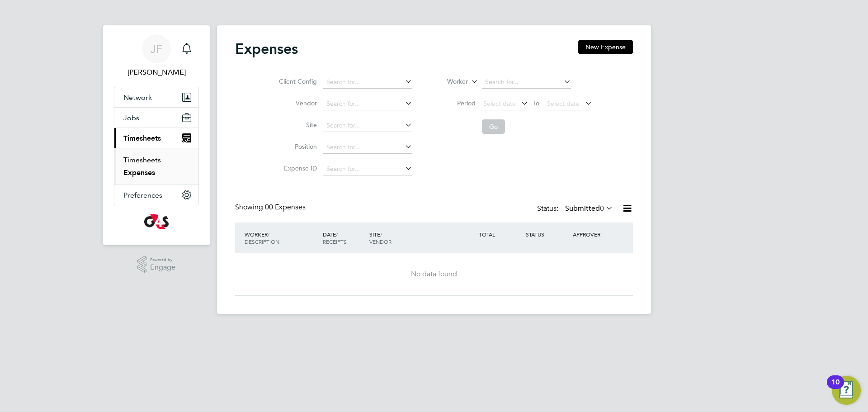  I want to click on span: Jobs, so click(131, 118).